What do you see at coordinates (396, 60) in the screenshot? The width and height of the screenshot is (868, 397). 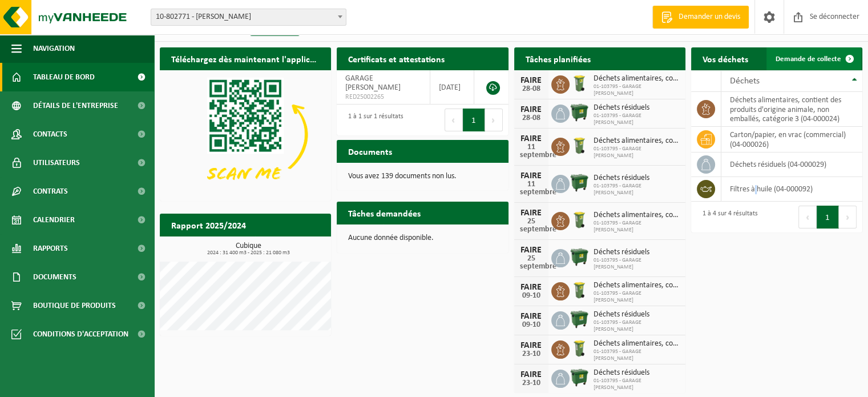 I see `font: Certificats et attestations` at bounding box center [396, 60].